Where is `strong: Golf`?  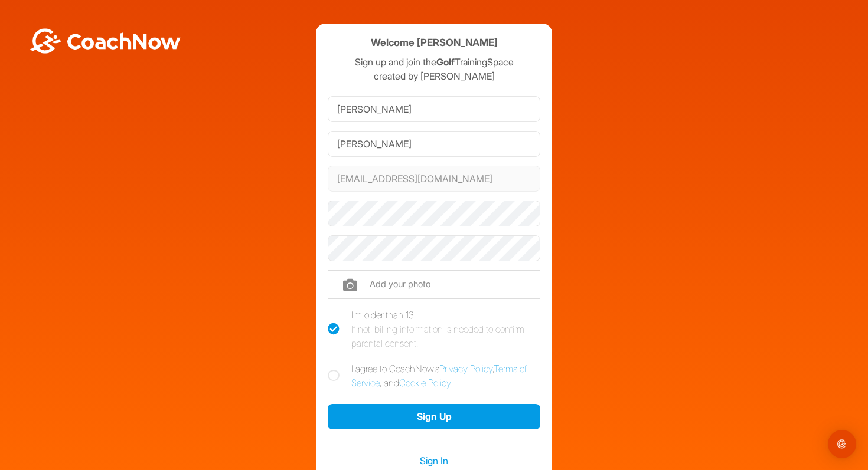 strong: Golf is located at coordinates (445, 62).